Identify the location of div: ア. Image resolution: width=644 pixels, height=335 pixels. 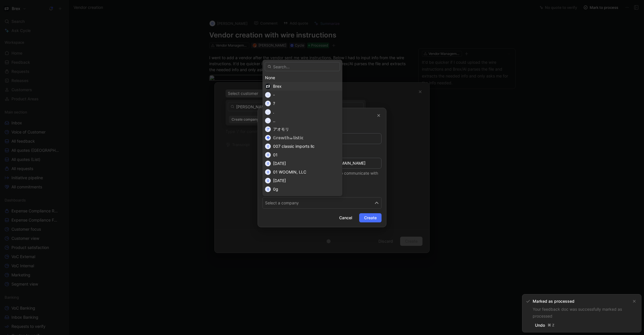
(268, 129).